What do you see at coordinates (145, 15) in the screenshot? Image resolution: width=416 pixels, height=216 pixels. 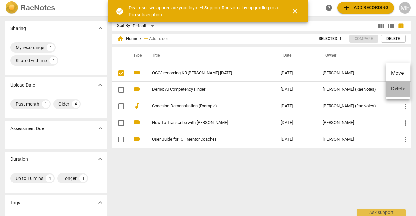 I see `a: Pro subscription` at bounding box center [145, 15].